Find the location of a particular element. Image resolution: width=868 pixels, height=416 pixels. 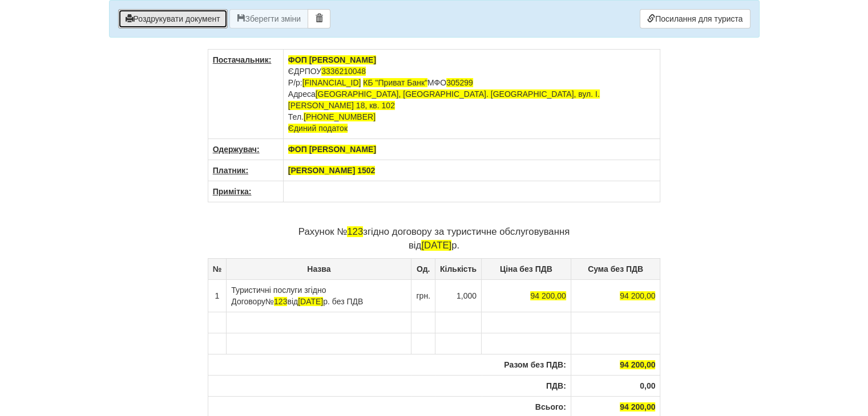

span: 3336210048 is located at coordinates (344, 71).